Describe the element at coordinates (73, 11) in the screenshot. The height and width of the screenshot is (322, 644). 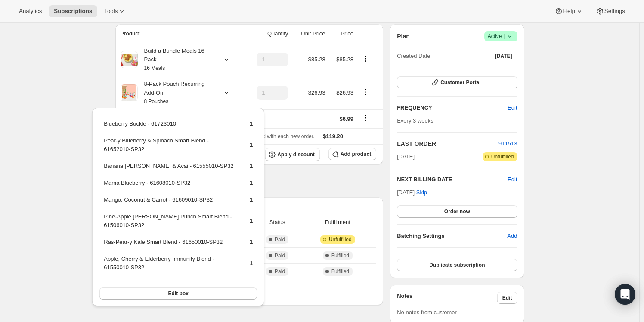
I see `span: Subscriptions` at that location.